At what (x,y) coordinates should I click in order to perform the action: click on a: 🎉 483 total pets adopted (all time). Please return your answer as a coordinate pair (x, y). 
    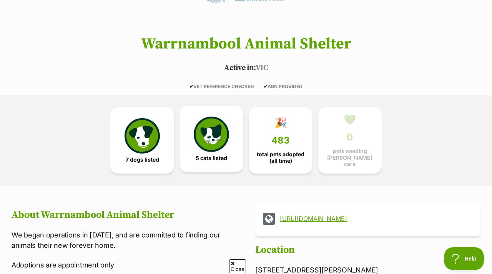
    Looking at the image, I should click on (281, 140).